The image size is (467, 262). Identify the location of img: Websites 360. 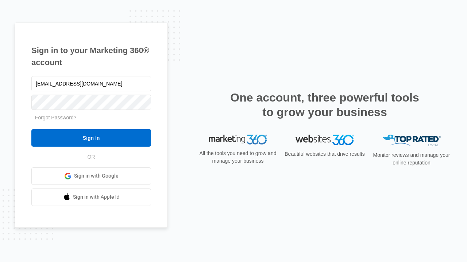
(324, 140).